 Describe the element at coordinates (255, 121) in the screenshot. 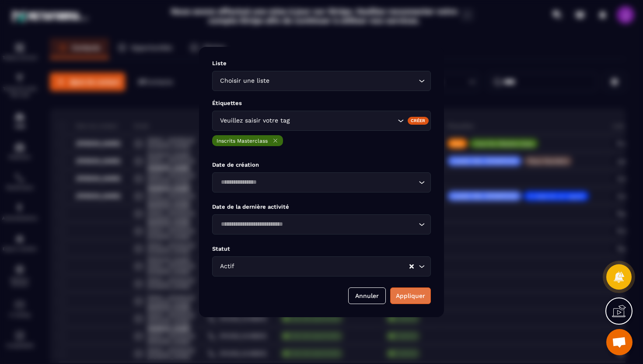

I see `span: Veuillez saisir votre tag` at that location.